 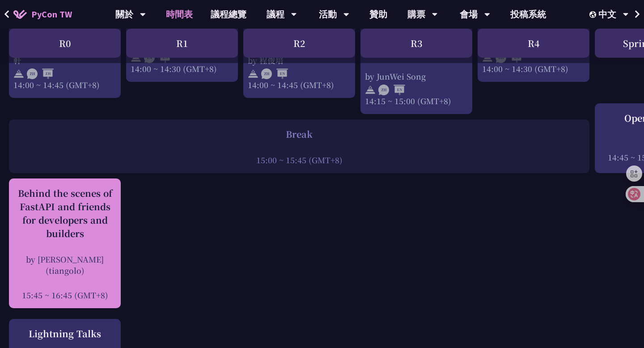 What do you see at coordinates (299, 159) in the screenshot?
I see `div: 15:00 ~ 15:45 (GMT+8)` at bounding box center [299, 159].